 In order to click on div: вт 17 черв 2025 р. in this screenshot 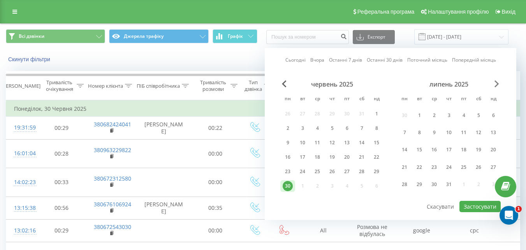, I will do `click(303, 157)`.